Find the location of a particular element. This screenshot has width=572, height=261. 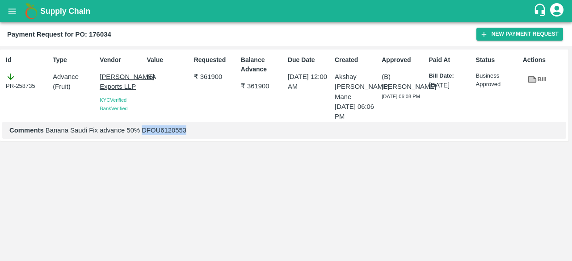

a: Bill is located at coordinates (537, 79).